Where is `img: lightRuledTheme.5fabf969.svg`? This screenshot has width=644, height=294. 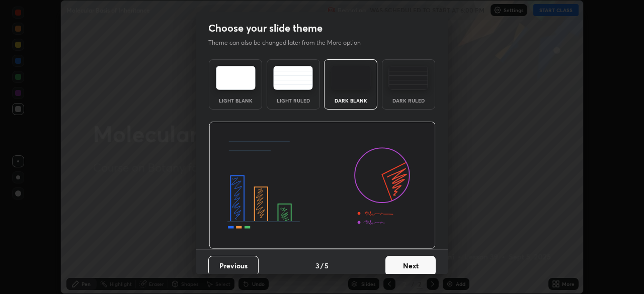 img: lightRuledTheme.5fabf969.svg is located at coordinates (293, 78).